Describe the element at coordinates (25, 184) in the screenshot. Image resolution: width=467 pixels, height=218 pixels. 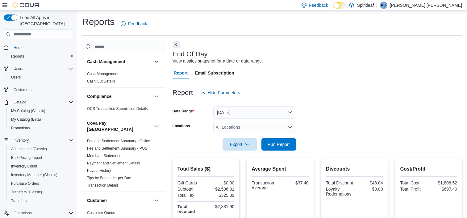
I see `a: Purchase Orders` at that location.